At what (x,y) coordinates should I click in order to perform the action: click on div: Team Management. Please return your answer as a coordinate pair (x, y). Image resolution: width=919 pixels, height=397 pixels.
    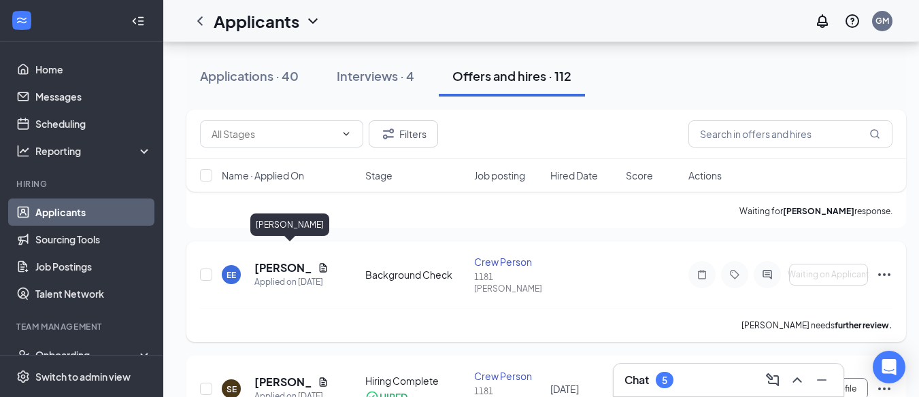
    Looking at the image, I should click on (82, 327).